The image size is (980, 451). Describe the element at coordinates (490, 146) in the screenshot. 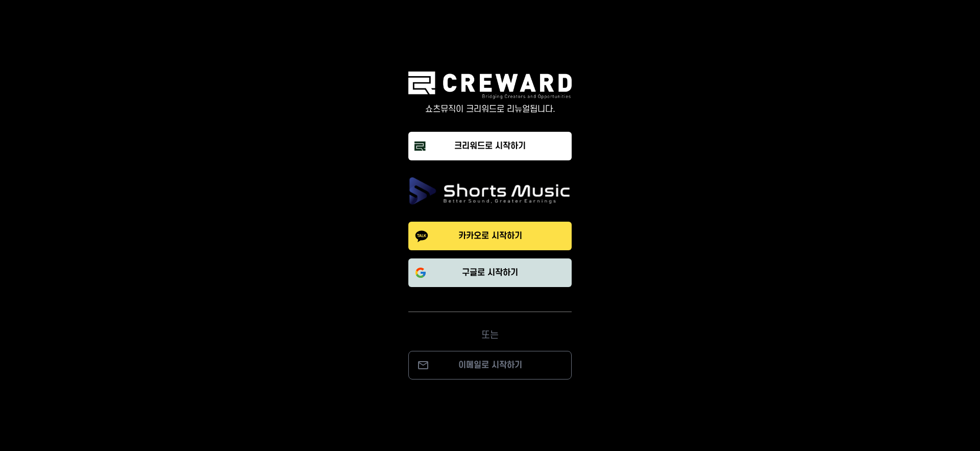

I see `a: 크리워드로 시작하기` at that location.